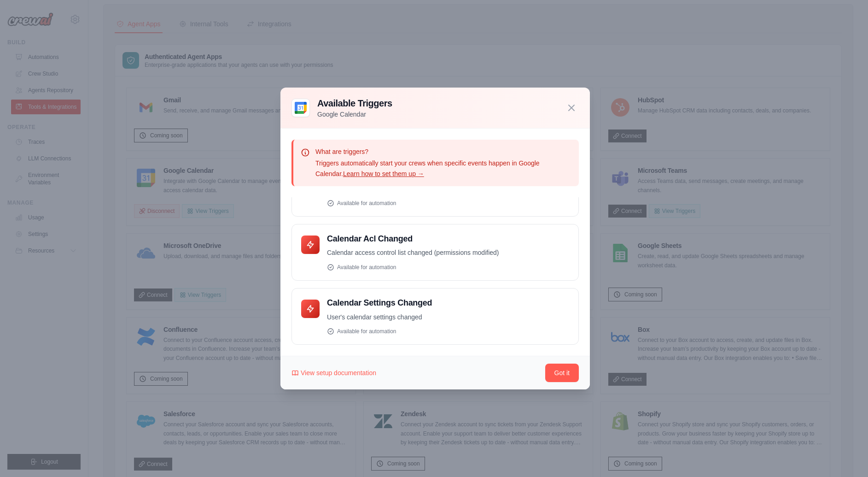 The width and height of the screenshot is (868, 477). What do you see at coordinates (300, 108) in the screenshot?
I see `img: Google Calendar` at bounding box center [300, 108].